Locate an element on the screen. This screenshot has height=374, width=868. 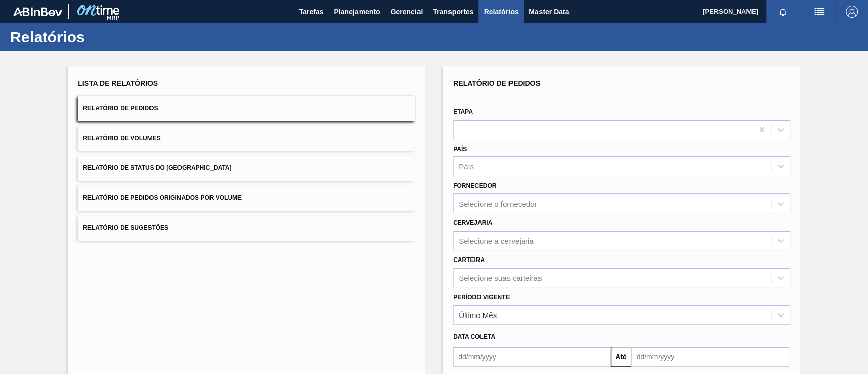
img: userActions is located at coordinates (820, 11).